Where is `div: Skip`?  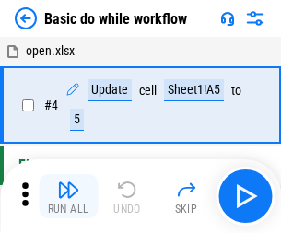
div: Skip is located at coordinates (186, 209).